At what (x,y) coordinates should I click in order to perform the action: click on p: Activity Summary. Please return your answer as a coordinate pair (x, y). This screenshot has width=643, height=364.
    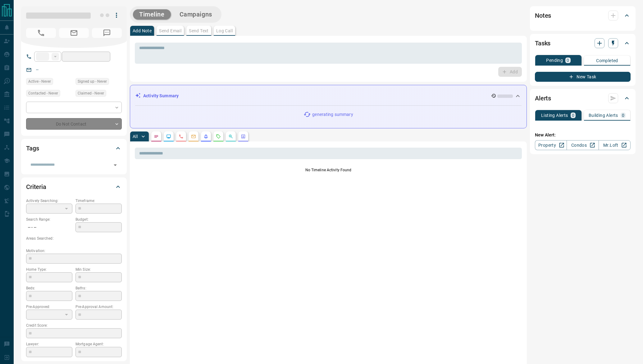
    Looking at the image, I should click on (161, 96).